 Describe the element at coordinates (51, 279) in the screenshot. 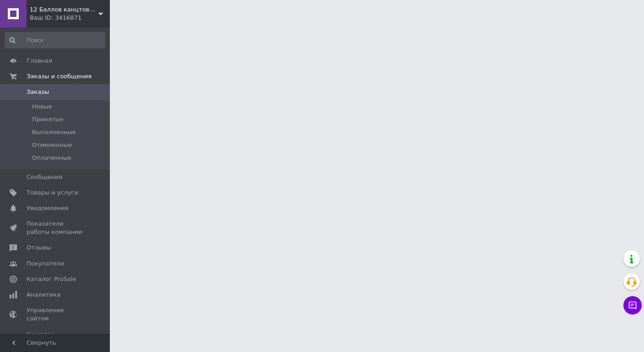

I see `span: Каталог ProSale` at that location.